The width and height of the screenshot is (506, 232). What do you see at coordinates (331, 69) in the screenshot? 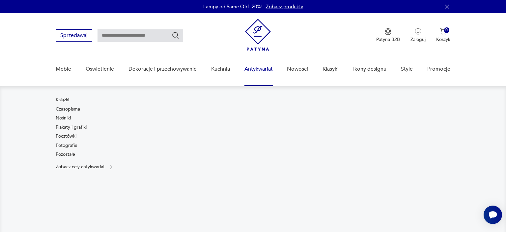
I see `a: Klasyki` at bounding box center [331, 69].